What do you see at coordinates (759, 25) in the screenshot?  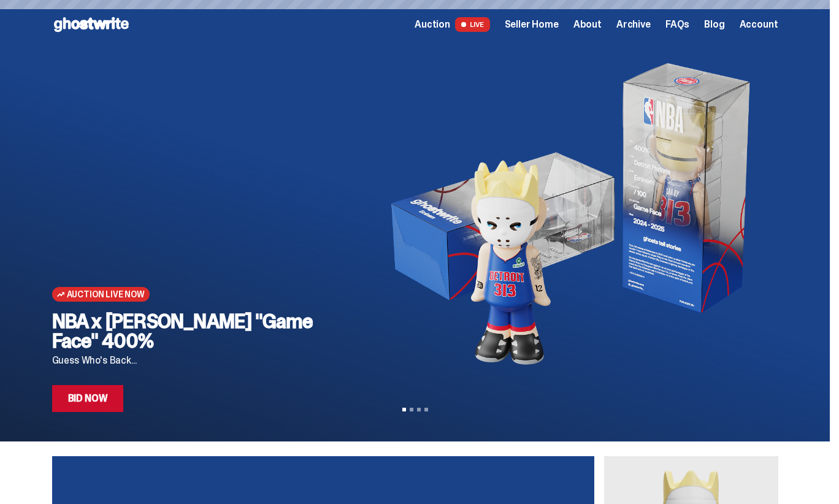 I see `a: Account` at bounding box center [759, 25].